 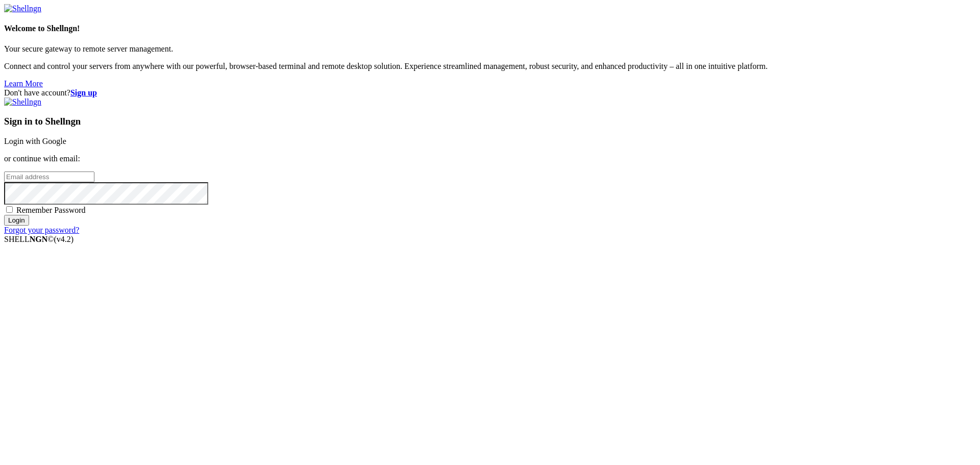 What do you see at coordinates (39, 239) in the screenshot?
I see `span: SHELL ©` at bounding box center [39, 239].